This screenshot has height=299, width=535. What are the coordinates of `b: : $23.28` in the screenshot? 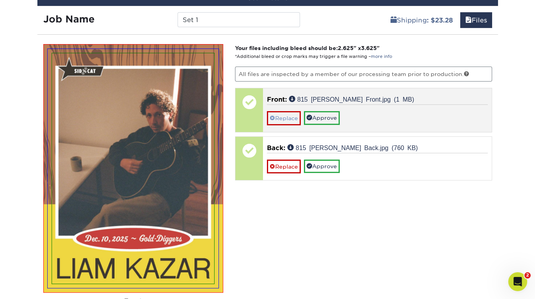 It's located at (440, 20).